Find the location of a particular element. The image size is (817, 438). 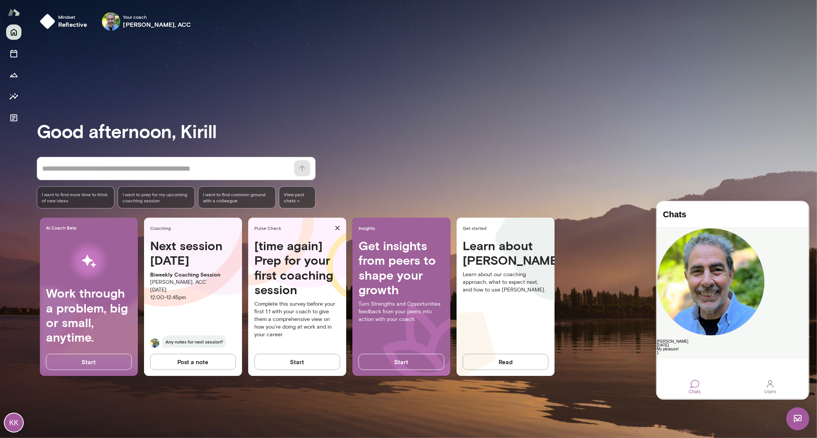

button: Documents is located at coordinates (14, 118).